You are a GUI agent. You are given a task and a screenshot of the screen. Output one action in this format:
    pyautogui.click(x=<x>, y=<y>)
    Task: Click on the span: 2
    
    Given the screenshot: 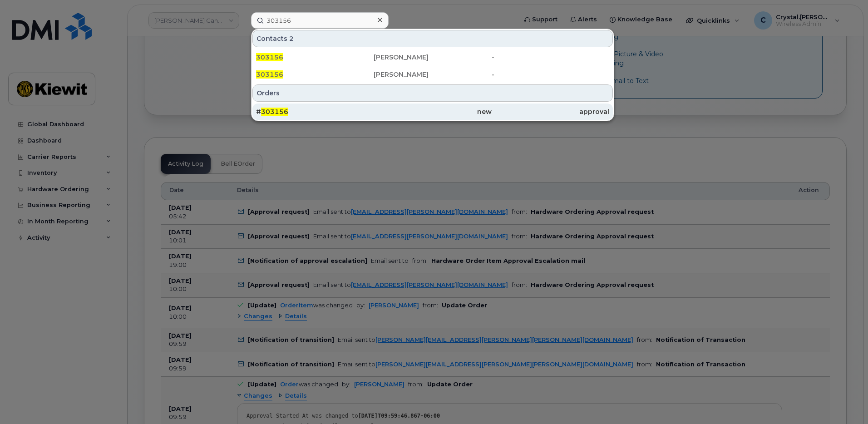 What is the action you would take?
    pyautogui.click(x=292, y=39)
    